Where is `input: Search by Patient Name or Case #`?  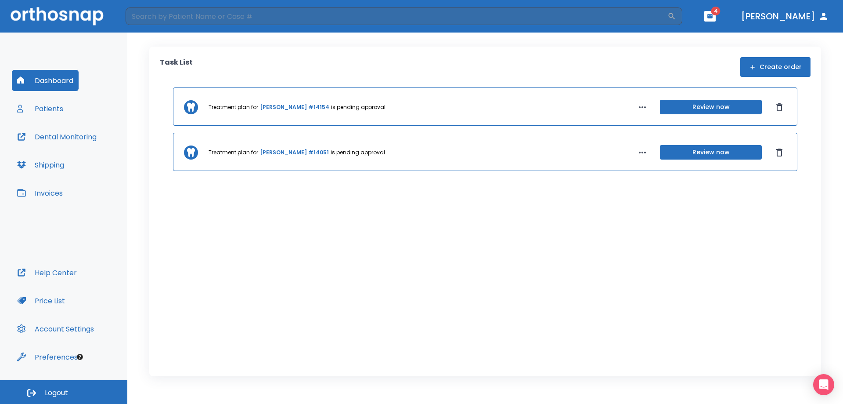
input: Search by Patient Name or Case # is located at coordinates (397, 16).